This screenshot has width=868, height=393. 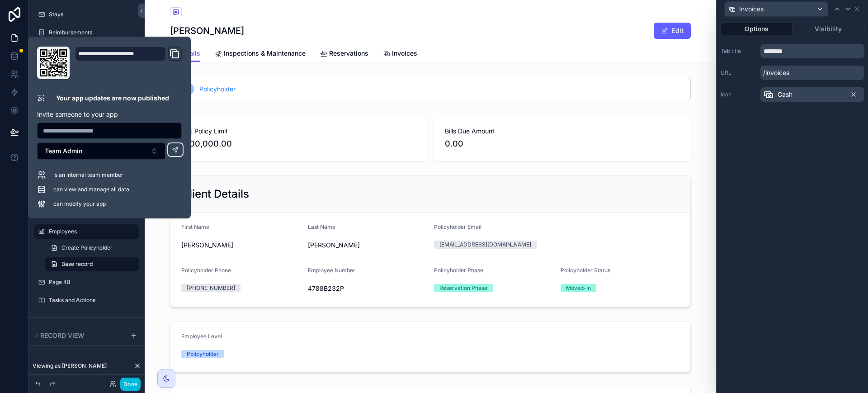 What do you see at coordinates (87, 248) in the screenshot?
I see `span: Create Policyholder` at bounding box center [87, 248].